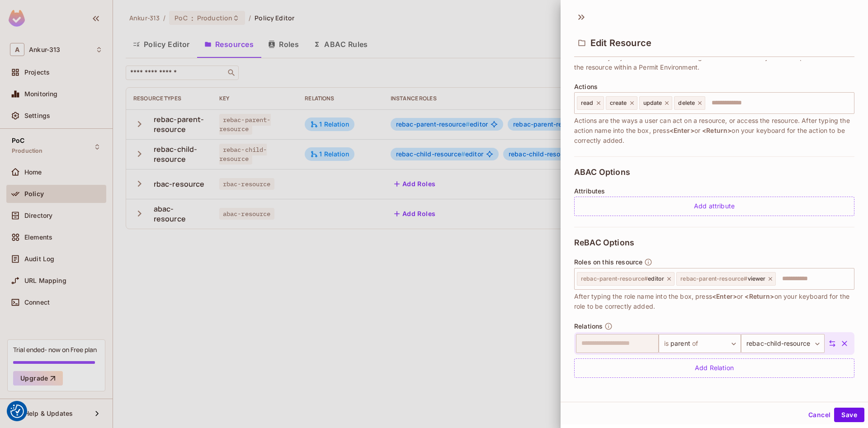 This screenshot has width=868, height=428. What do you see at coordinates (714, 301) in the screenshot?
I see `span: After typing the role name into the box, press or on your keyboard for the role to be correctly a...` at bounding box center [714, 301].